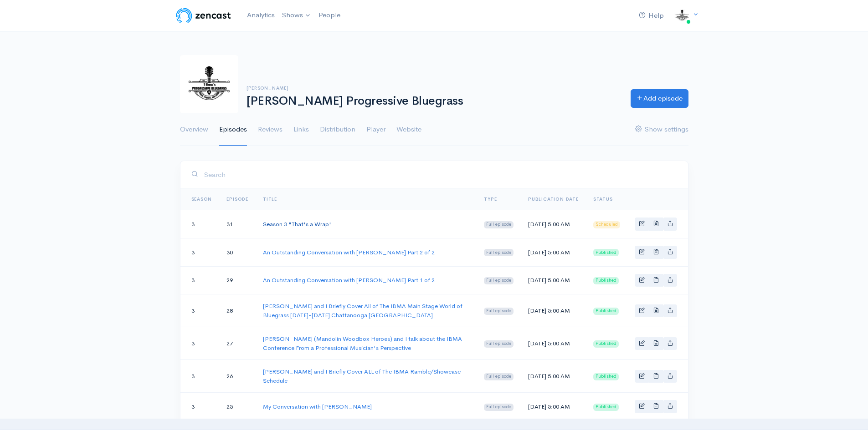 This screenshot has height=430, width=868. What do you see at coordinates (237, 252) in the screenshot?
I see `td: 30` at bounding box center [237, 252].